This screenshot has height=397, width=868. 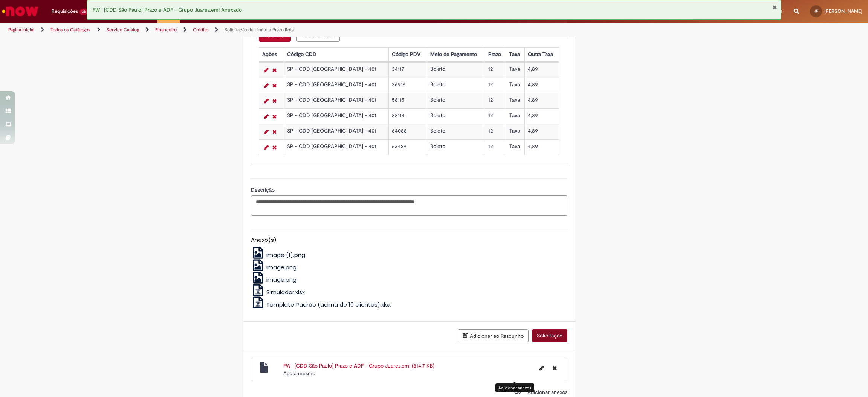 I want to click on a: Remover linha 1, so click(x=274, y=70).